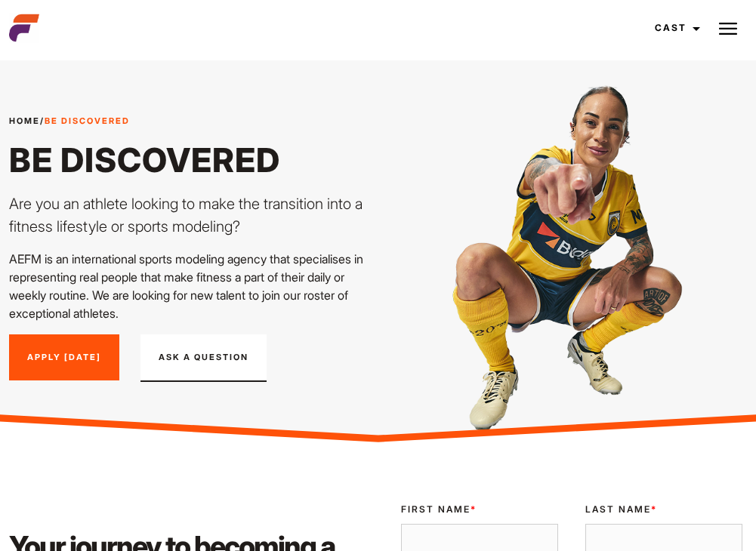 This screenshot has height=551, width=756. I want to click on h1: Be Discovered, so click(189, 160).